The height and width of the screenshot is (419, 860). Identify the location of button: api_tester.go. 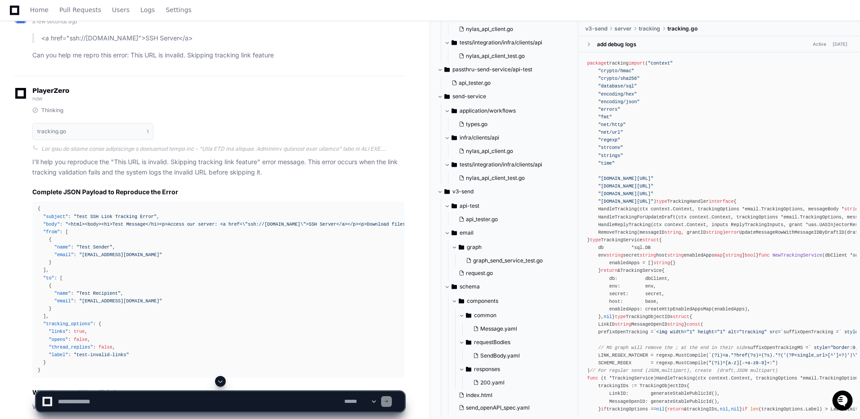
(507, 83).